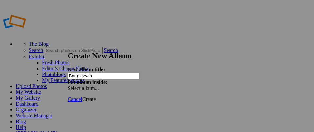 Image resolution: width=314 pixels, height=132 pixels. What do you see at coordinates (75, 99) in the screenshot?
I see `span: Cancel` at bounding box center [75, 99].